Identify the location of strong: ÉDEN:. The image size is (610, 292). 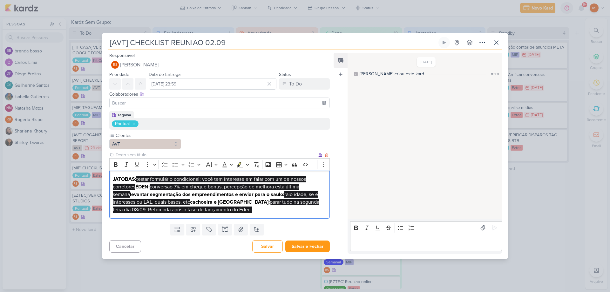
(142, 187).